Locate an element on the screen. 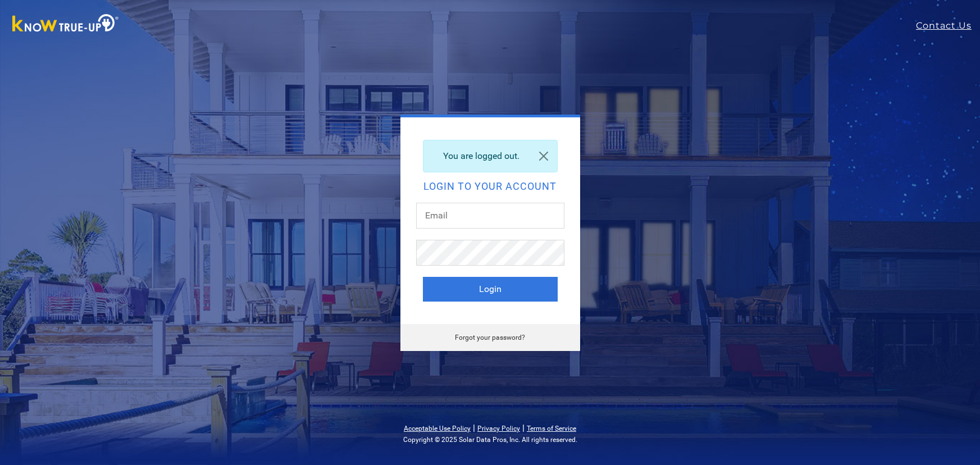 The height and width of the screenshot is (465, 980). a: Close is located at coordinates (544, 156).